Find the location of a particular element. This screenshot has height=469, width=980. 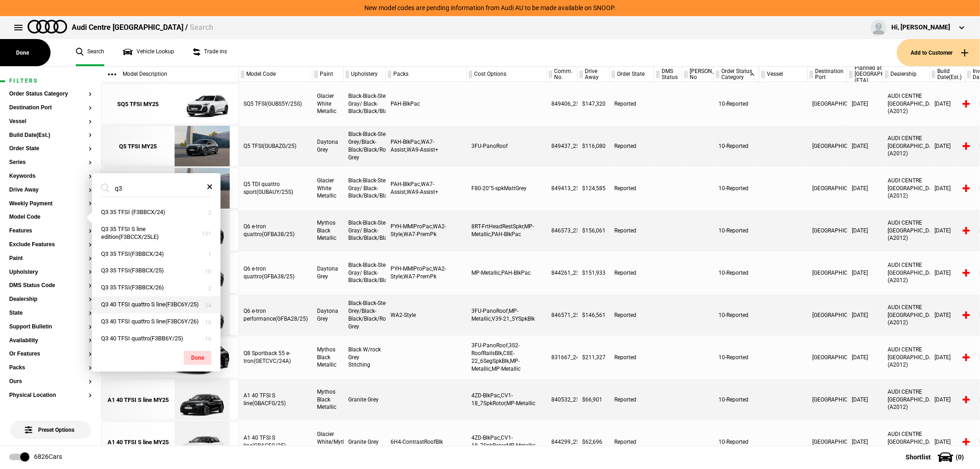

div: Q8 Sportback 55 e-tron(GETCVC/24A) is located at coordinates (276, 358).